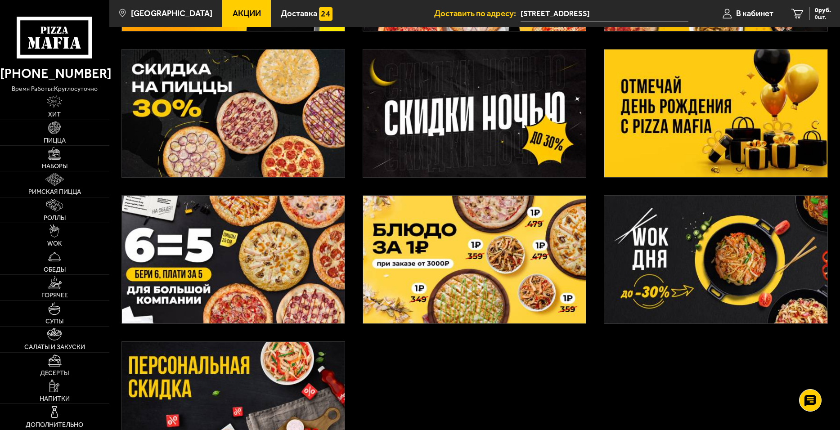  I want to click on span: Горячее, so click(54, 296).